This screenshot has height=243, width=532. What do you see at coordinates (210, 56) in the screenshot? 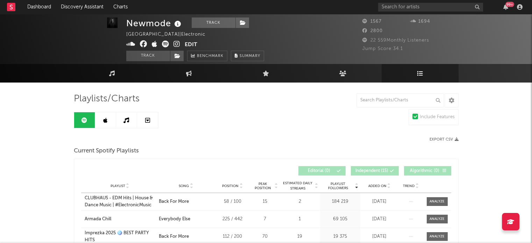
I see `span: Benchmark` at bounding box center [210, 56].